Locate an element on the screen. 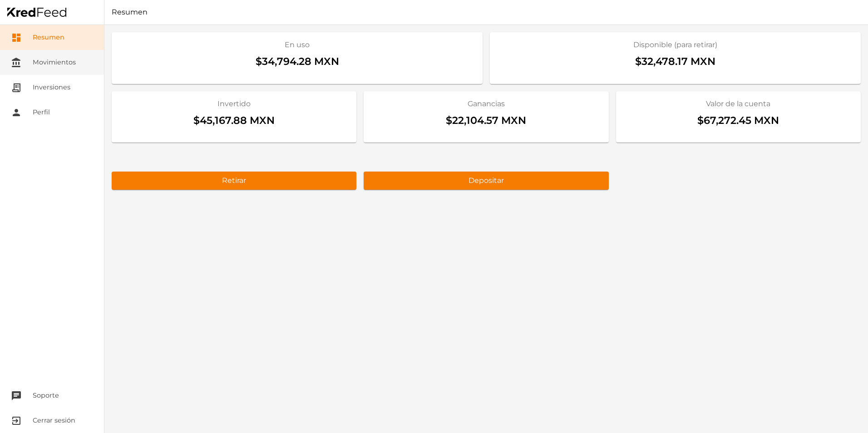 The height and width of the screenshot is (433, 868). div: $32,478.17 MXN is located at coordinates (675, 64).